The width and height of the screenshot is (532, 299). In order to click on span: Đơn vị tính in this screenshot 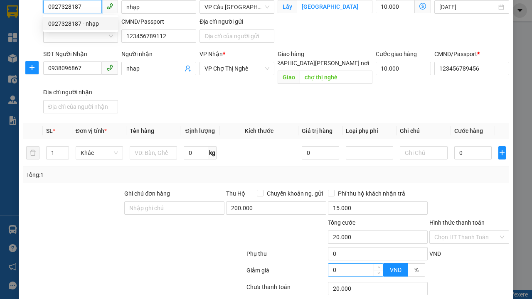, I will do `click(91, 131)`.